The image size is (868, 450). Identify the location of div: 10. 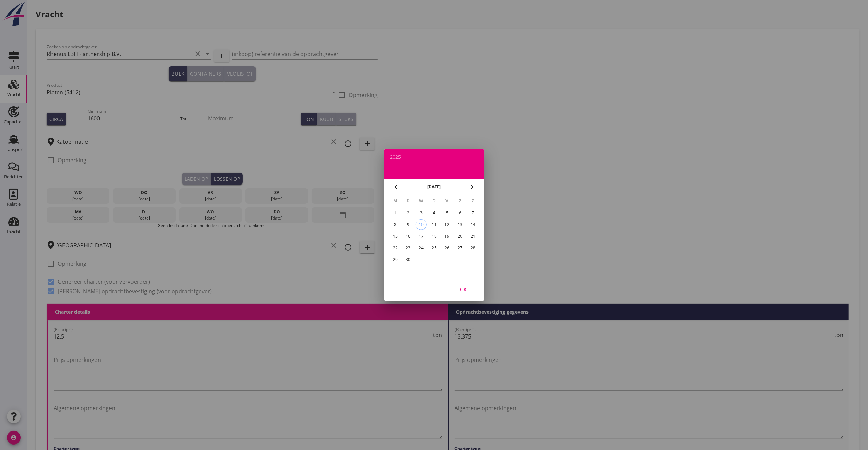
(421, 225).